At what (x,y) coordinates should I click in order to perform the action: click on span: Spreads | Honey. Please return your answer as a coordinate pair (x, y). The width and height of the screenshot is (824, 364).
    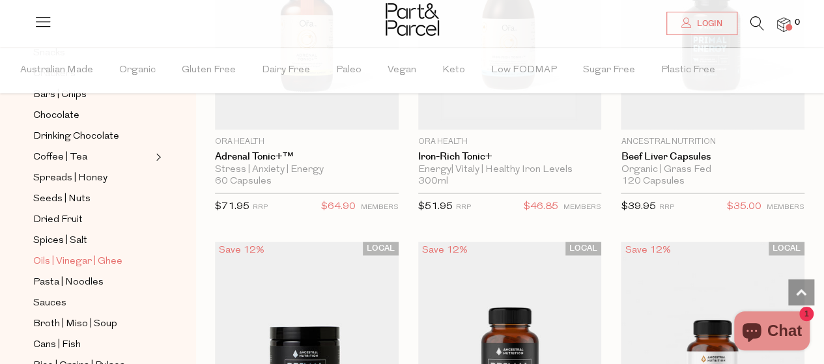
    Looking at the image, I should click on (70, 178).